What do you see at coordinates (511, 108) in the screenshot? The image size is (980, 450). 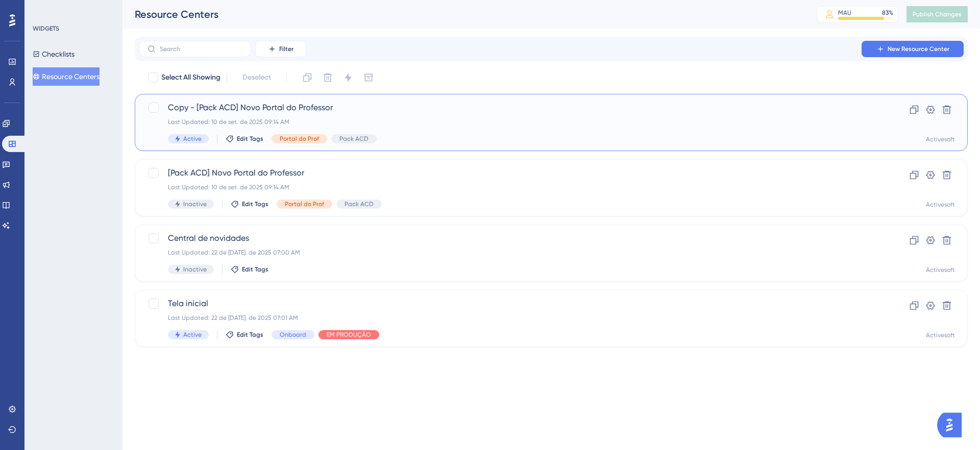 I see `span: Copy - [Pack ACD] Novo Portal do Professor` at bounding box center [511, 108].